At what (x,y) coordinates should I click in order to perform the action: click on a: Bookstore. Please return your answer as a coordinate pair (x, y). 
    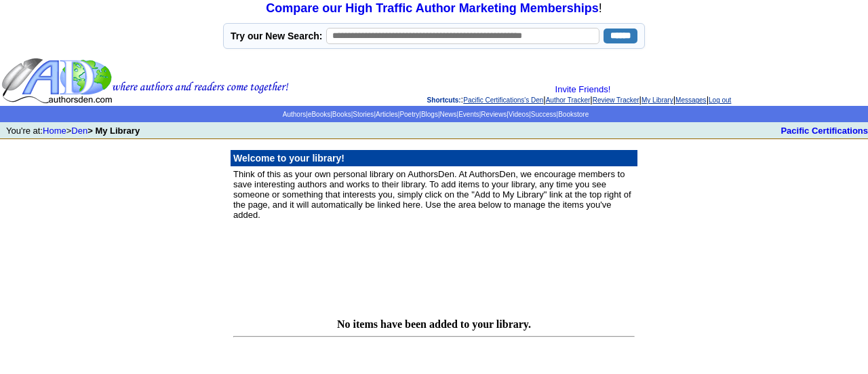
    Looking at the image, I should click on (572, 114).